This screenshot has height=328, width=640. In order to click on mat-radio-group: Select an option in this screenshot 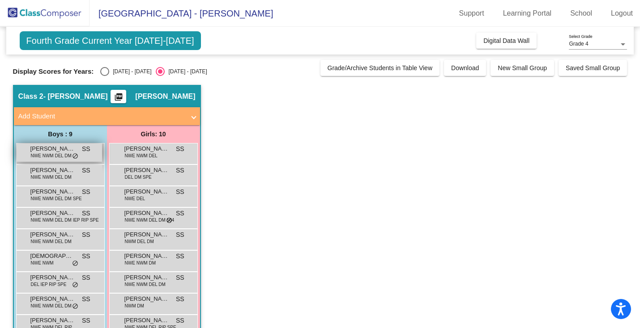, I will do `click(153, 72)`.